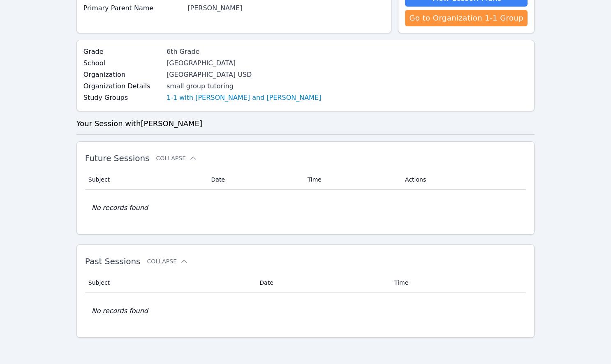 The width and height of the screenshot is (611, 364). I want to click on span: Future Sessions, so click(117, 158).